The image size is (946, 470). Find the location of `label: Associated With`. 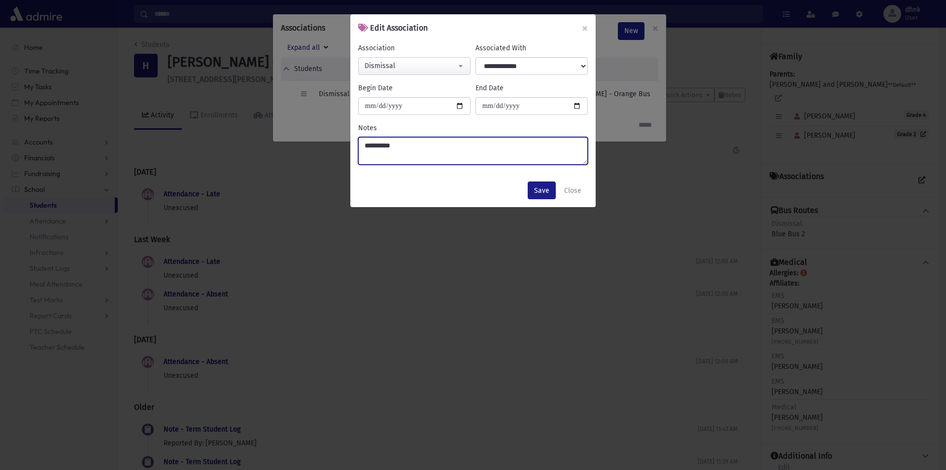

label: Associated With is located at coordinates (501, 48).